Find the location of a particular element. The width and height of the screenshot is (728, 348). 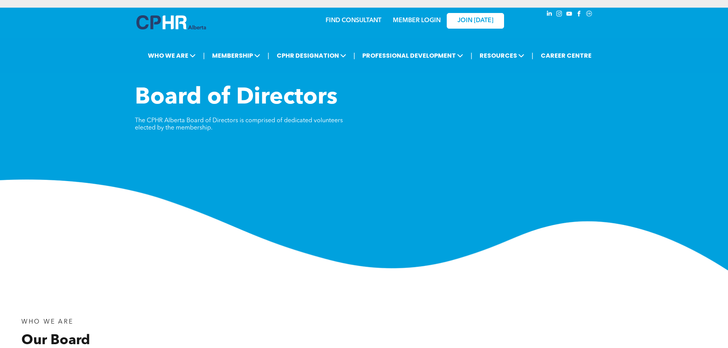

span: MEMBERSHIP is located at coordinates (236, 55).